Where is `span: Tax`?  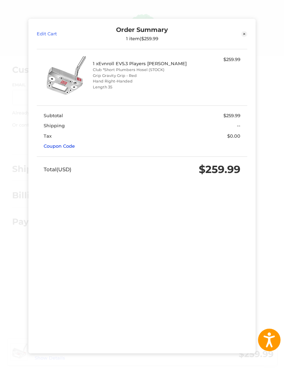
span: Tax is located at coordinates (47, 136).